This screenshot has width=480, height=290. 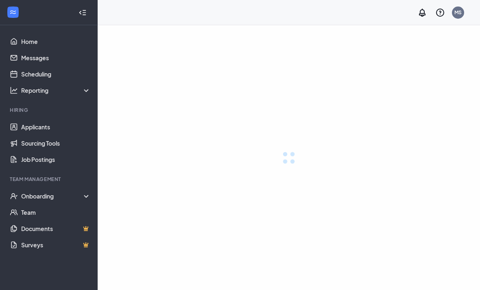 I want to click on a: Applicants, so click(x=56, y=127).